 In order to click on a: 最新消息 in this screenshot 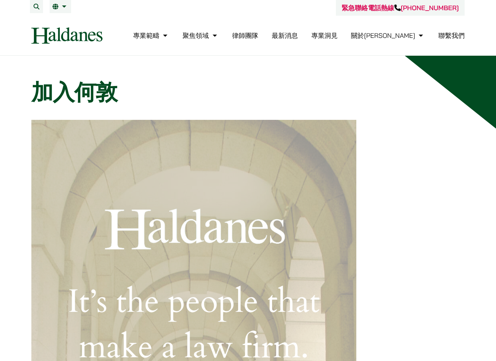, I will do `click(285, 35)`.